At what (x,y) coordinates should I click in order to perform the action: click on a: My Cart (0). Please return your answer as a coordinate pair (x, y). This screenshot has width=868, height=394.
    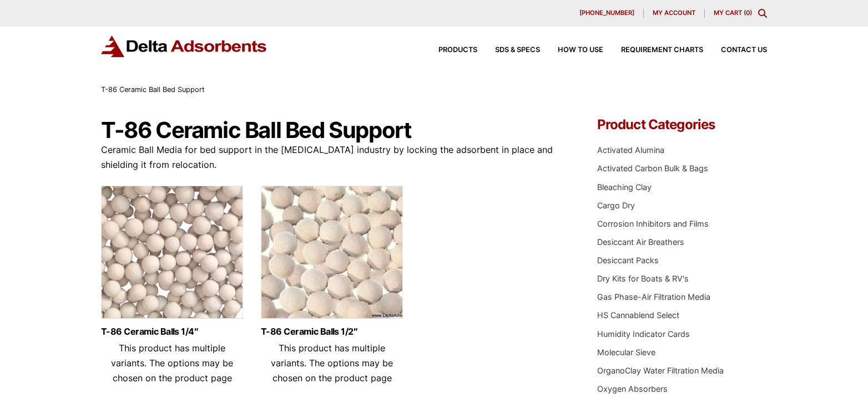
    Looking at the image, I should click on (733, 13).